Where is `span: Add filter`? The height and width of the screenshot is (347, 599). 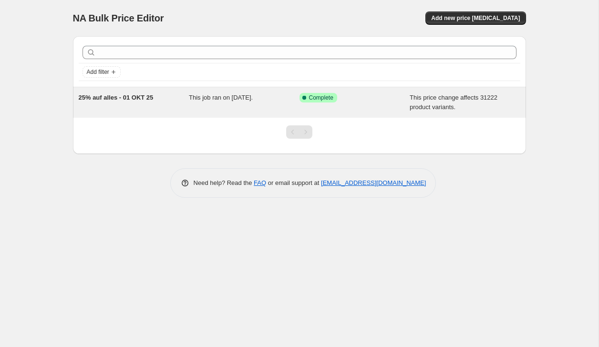 span: Add filter is located at coordinates (98, 72).